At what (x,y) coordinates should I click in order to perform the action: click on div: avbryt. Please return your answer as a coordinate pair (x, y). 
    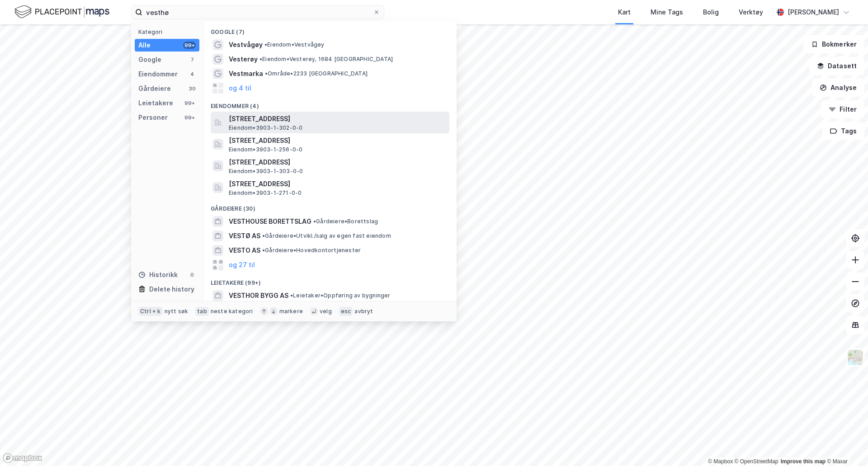
    Looking at the image, I should click on (363, 312).